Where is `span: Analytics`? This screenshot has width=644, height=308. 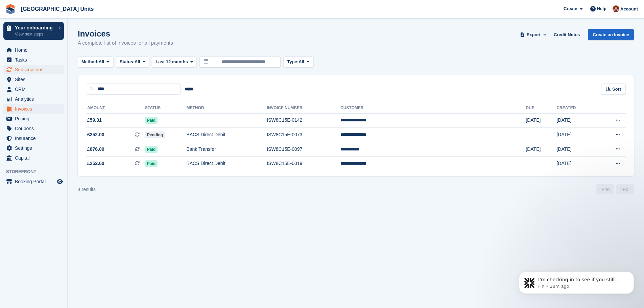
span: Analytics is located at coordinates (35, 99).